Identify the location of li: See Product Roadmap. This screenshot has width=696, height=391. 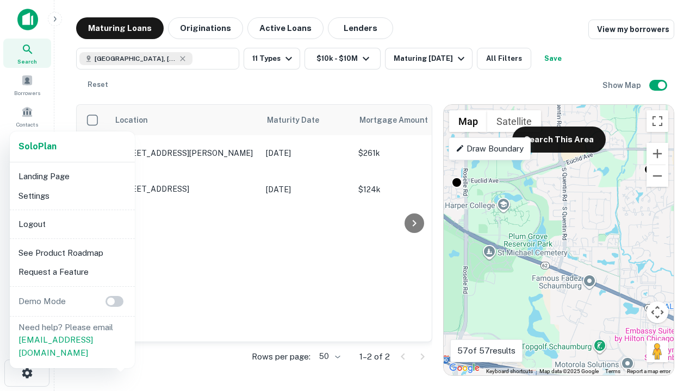
(72, 253).